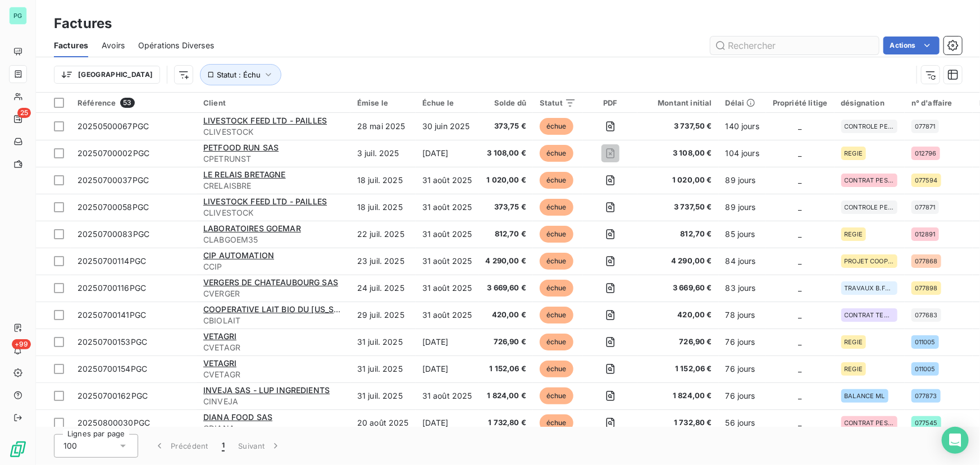  I want to click on span: 20250700114PGC, so click(112, 261).